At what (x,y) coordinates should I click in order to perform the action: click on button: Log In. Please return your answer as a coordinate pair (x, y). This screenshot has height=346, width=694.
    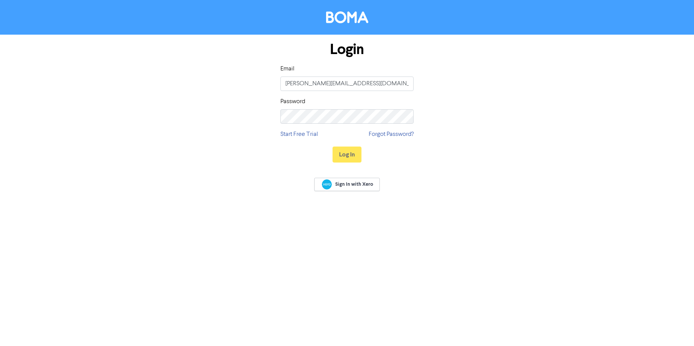
    Looking at the image, I should click on (347, 154).